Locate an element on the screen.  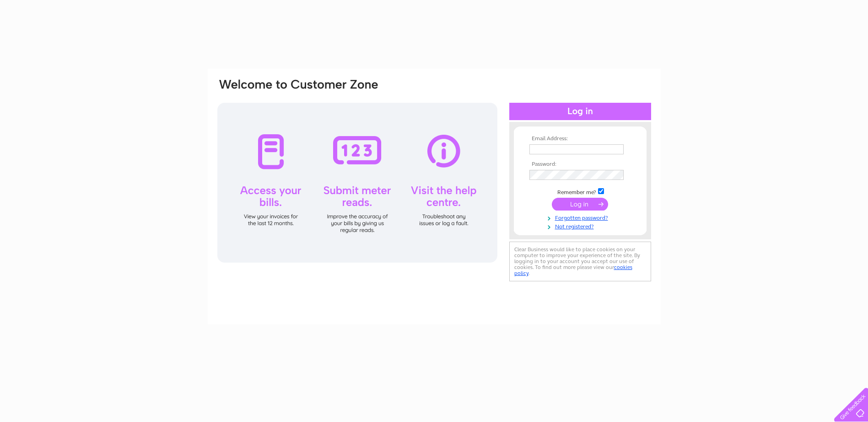
td: Remember me? is located at coordinates (580, 192).